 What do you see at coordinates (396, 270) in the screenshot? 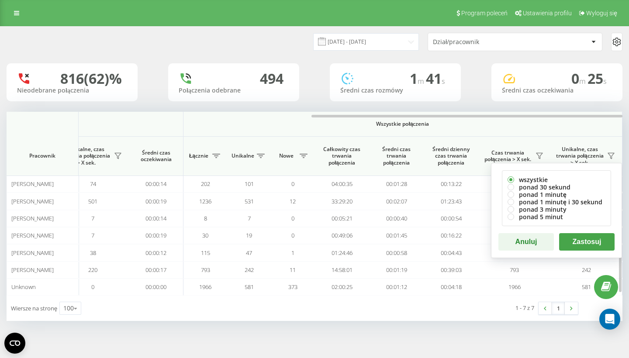
I see `td: 00:01:19` at bounding box center [396, 270].